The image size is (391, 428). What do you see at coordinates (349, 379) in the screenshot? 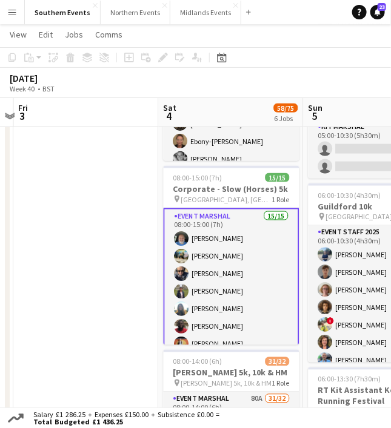
I see `span: 06:00-13:30 (7h30m)` at bounding box center [349, 379].